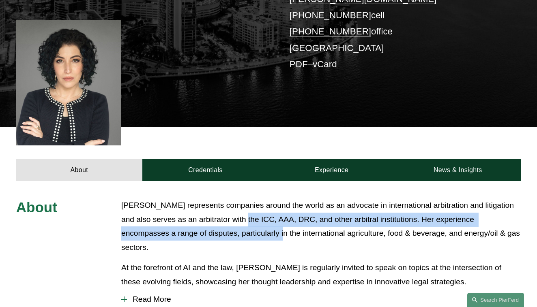 The width and height of the screenshot is (537, 307). What do you see at coordinates (325, 64) in the screenshot?
I see `a: vCard` at bounding box center [325, 64].